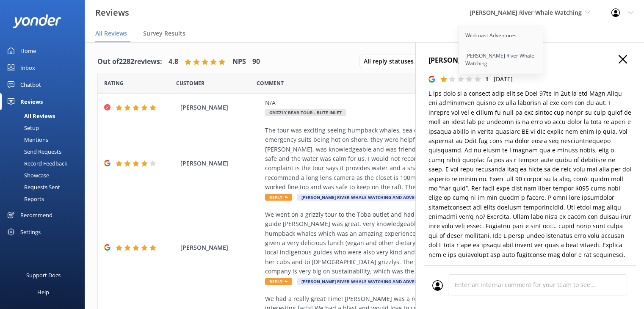 The width and height of the screenshot is (644, 309). Describe the element at coordinates (270, 83) in the screenshot. I see `span: Question` at that location.